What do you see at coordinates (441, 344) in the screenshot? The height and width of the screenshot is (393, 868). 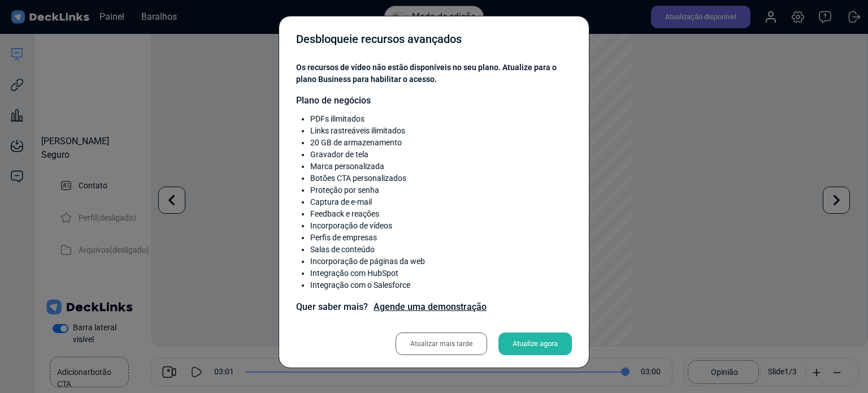 I see `font: Atualizar mais tarde` at bounding box center [441, 344].